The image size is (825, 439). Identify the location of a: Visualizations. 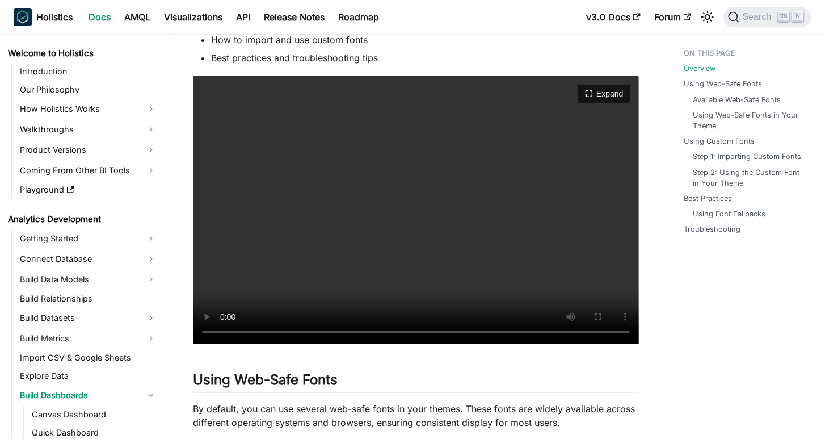
(193, 17).